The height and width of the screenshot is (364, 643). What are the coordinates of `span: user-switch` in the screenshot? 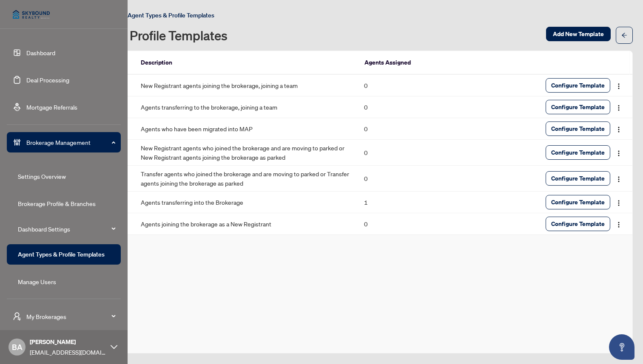 It's located at (17, 316).